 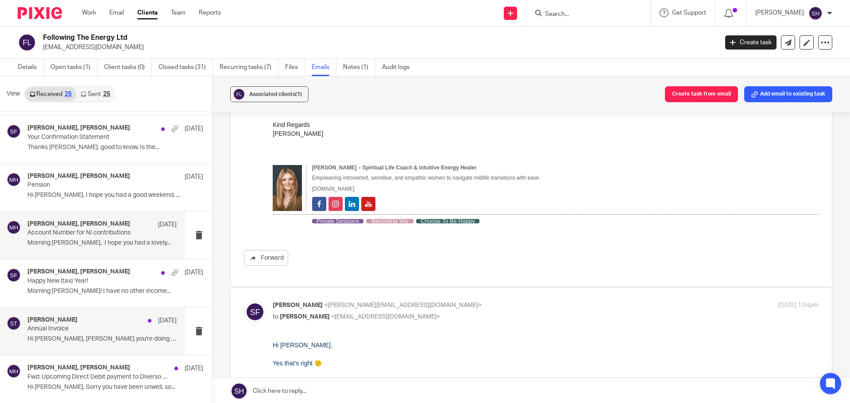 I want to click on span: Associated clients, so click(x=275, y=94).